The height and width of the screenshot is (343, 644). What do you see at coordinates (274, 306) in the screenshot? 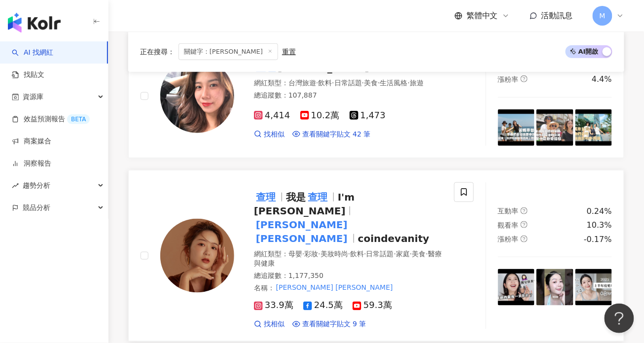
I see `span: 33.9萬` at bounding box center [274, 306].